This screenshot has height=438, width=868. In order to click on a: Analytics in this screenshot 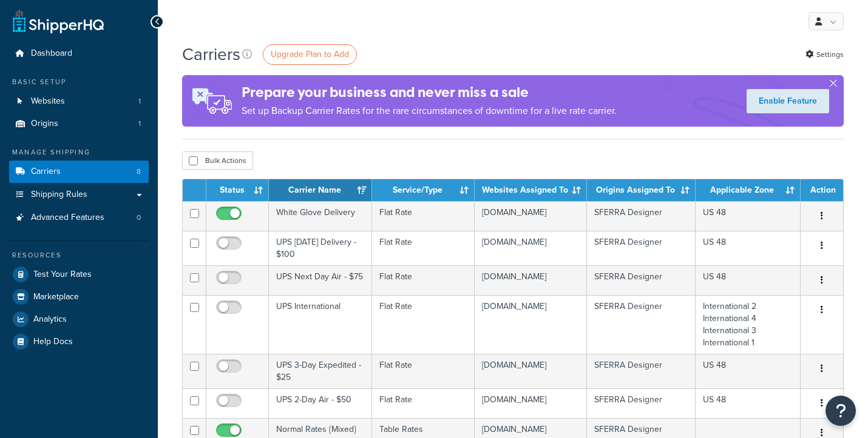, I will do `click(79, 320)`.